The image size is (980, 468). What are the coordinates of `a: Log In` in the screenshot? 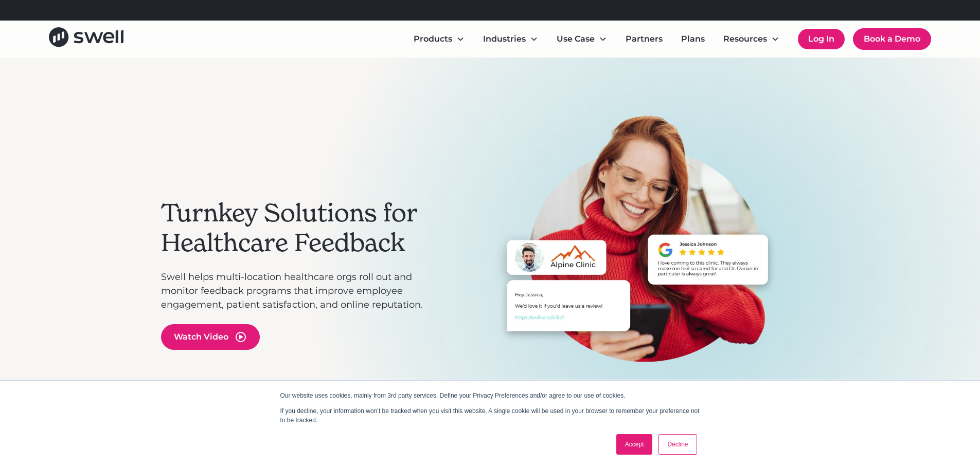 It's located at (821, 39).